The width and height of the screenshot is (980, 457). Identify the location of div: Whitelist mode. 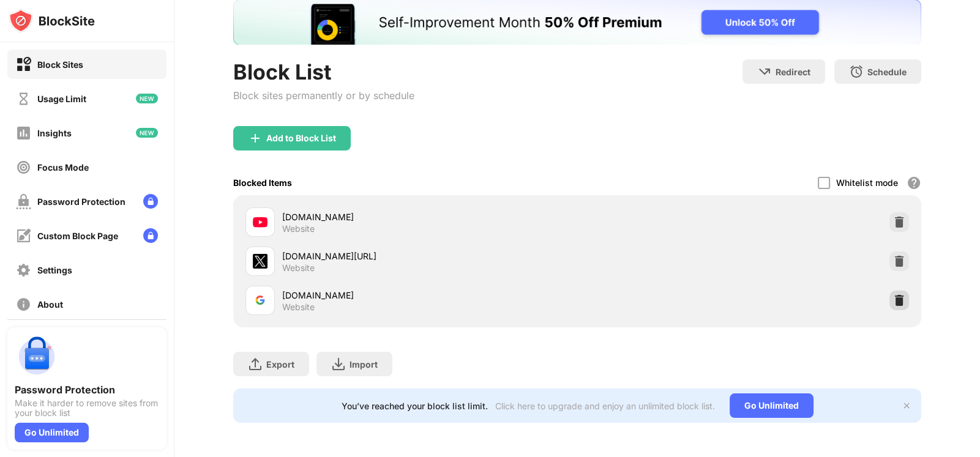
(866, 183).